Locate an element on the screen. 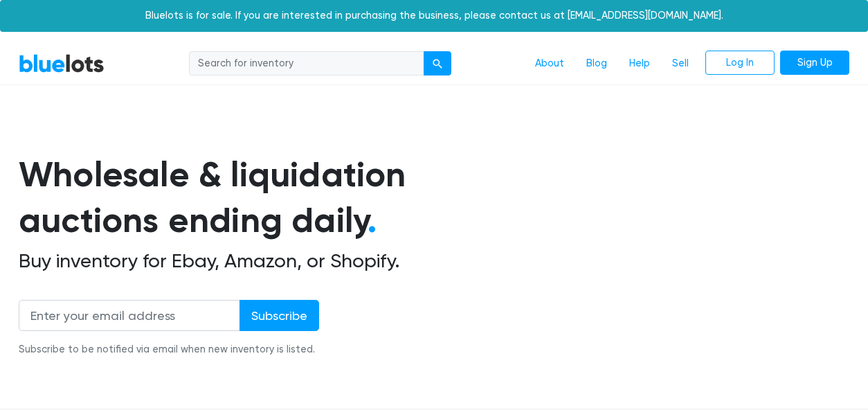 The height and width of the screenshot is (410, 868). a: Sell is located at coordinates (680, 63).